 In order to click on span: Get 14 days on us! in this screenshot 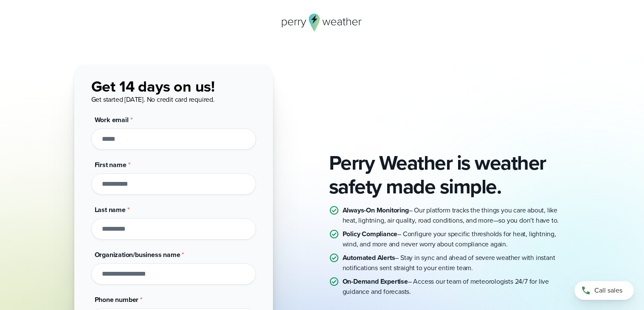, I will do `click(153, 86)`.